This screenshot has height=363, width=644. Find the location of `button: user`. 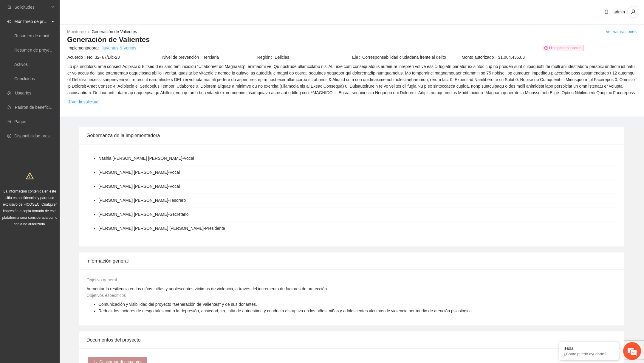

button: user is located at coordinates (633, 12).